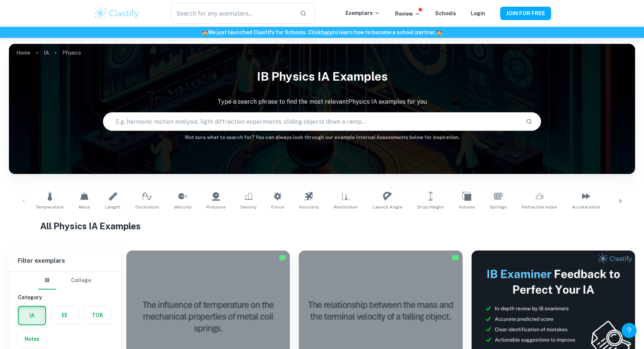 The height and width of the screenshot is (349, 644). I want to click on p: Review, so click(408, 14).